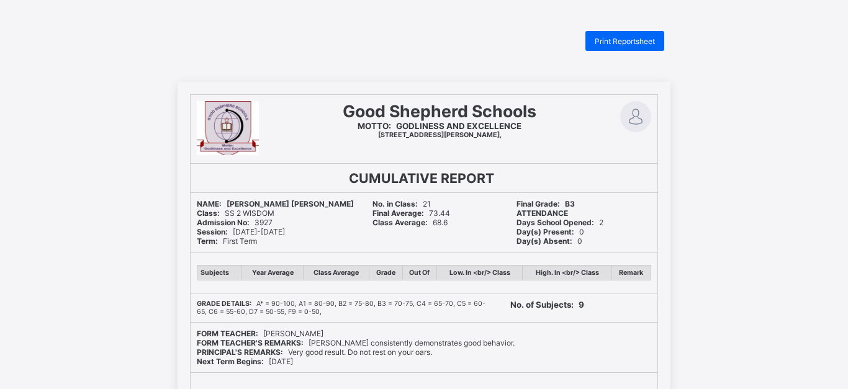 The width and height of the screenshot is (848, 389). I want to click on th: Low. In <br/> Class, so click(480, 272).